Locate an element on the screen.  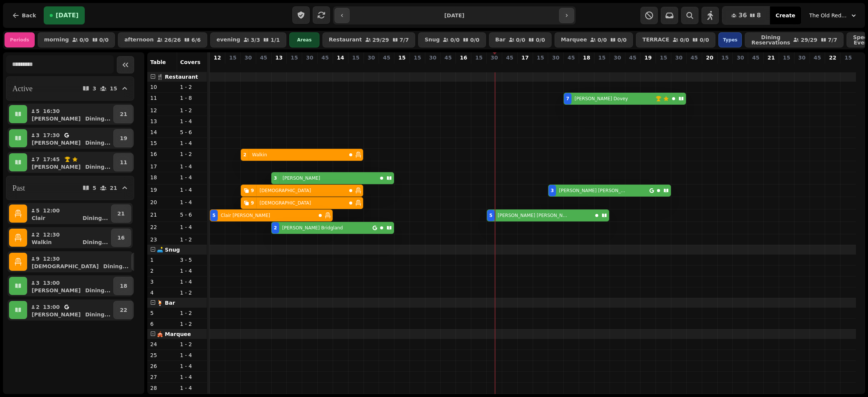
button: 212:30WalkinDining... is located at coordinates (69, 237).